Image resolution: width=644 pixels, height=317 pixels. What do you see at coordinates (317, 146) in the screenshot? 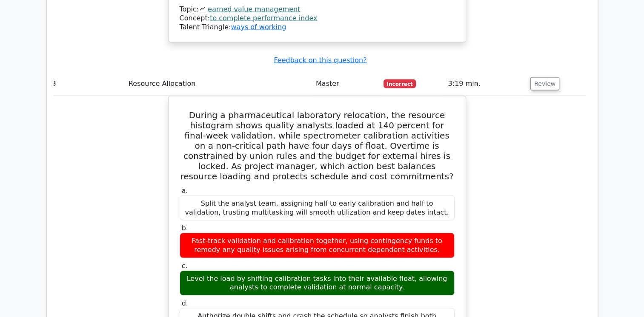
I see `h5: During a pharmaceutical laboratory relocation, the resource histogram shows quality analysts load...` at bounding box center [317, 146].